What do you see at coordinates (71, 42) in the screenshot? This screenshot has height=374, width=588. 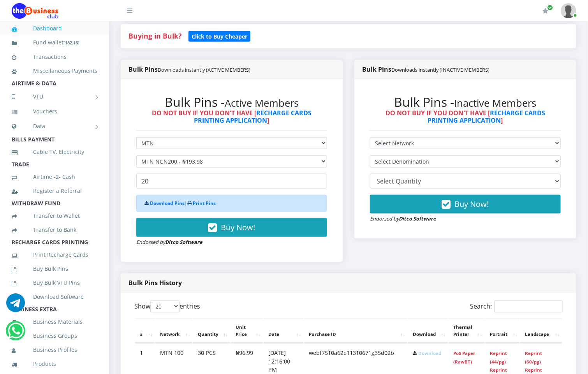 I see `b: 182.16` at bounding box center [71, 42].